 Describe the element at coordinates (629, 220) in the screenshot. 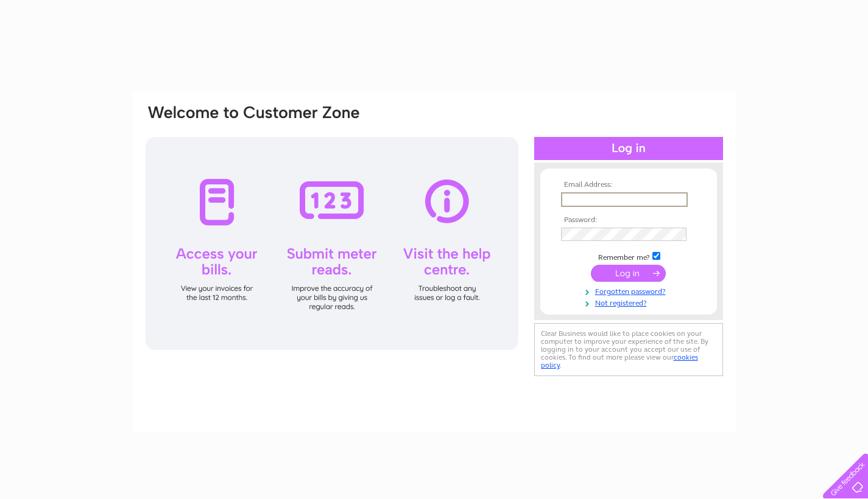

I see `th: Password:` at that location.